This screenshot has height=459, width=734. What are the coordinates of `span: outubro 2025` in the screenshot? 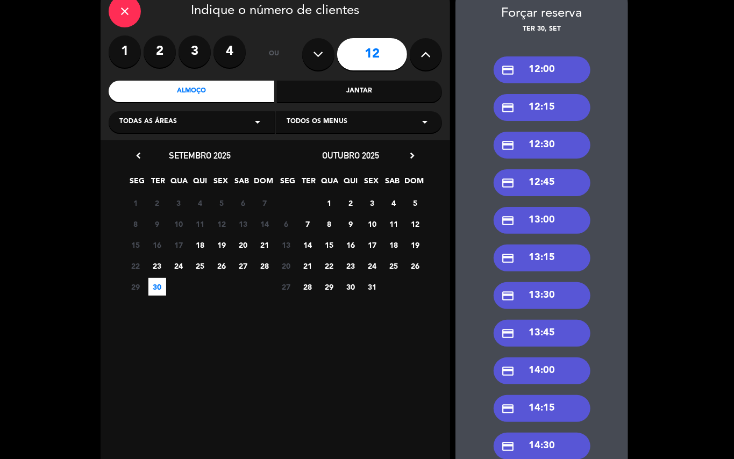 It's located at (350, 155).